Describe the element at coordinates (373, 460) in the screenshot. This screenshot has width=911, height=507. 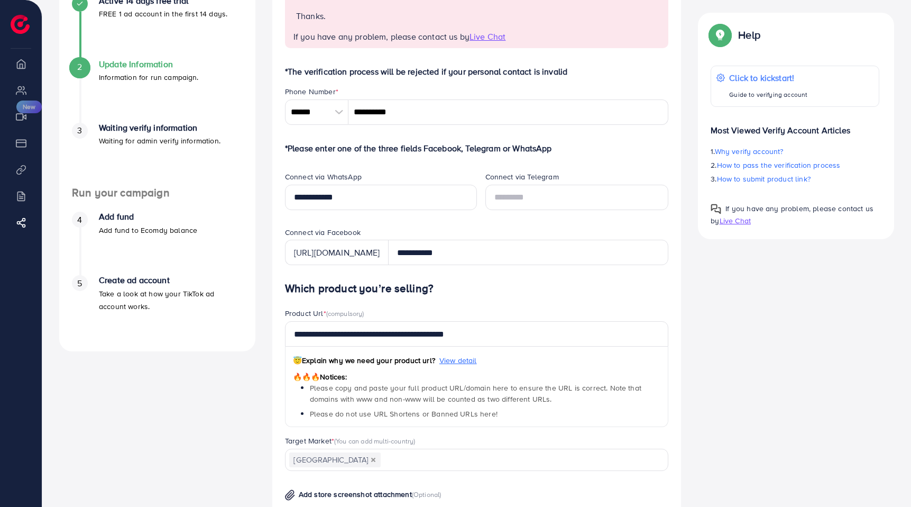
I see `button: Deselect Pakistan` at that location.